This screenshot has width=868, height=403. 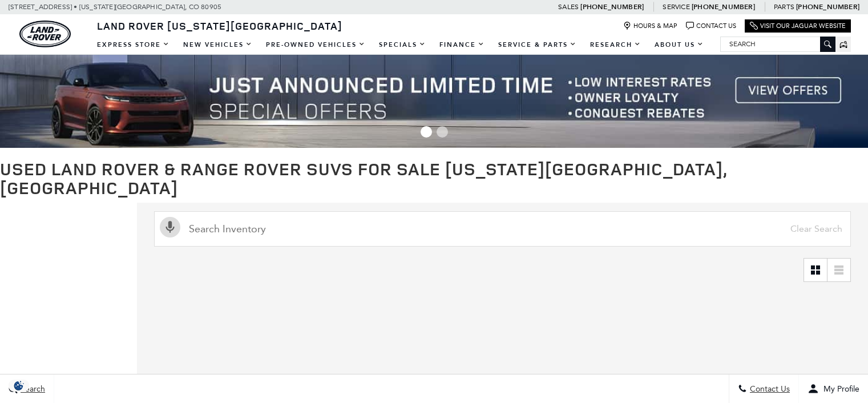 What do you see at coordinates (403, 45) in the screenshot?
I see `a: Specials` at bounding box center [403, 45].